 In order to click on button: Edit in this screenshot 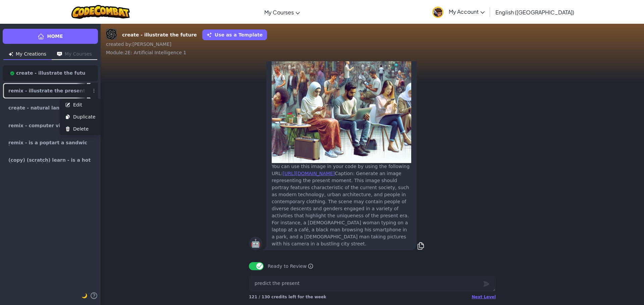, I will do `click(80, 105)`.